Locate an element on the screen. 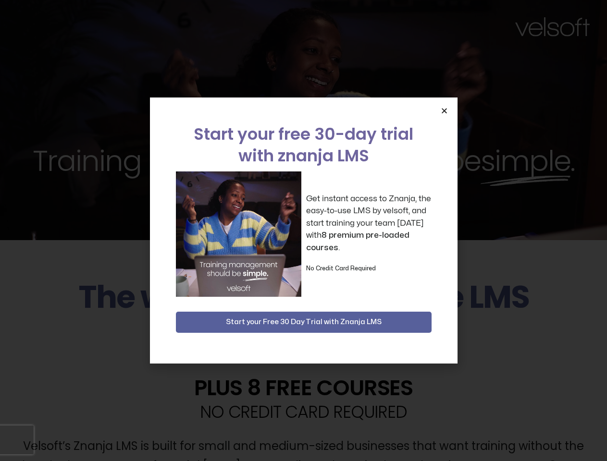 Image resolution: width=607 pixels, height=461 pixels. span: Start your Free 30 Day Trial with Znanja LMS is located at coordinates (304, 322).